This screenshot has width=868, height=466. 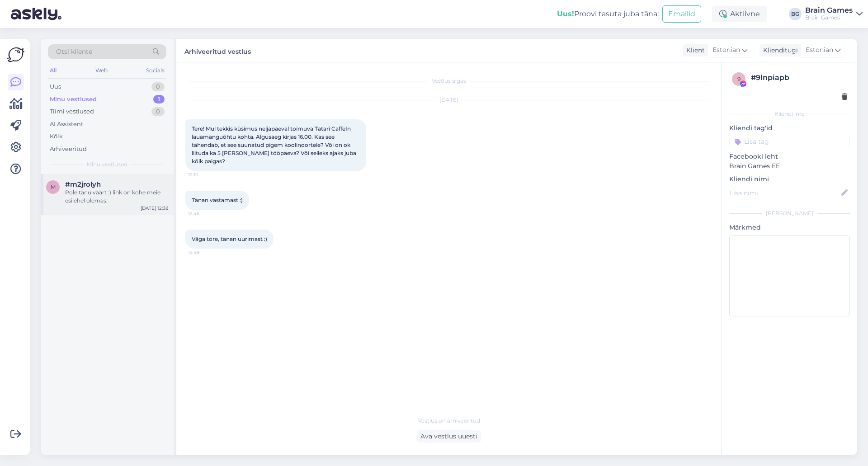 What do you see at coordinates (155, 71) in the screenshot?
I see `div: Socials` at bounding box center [155, 71].